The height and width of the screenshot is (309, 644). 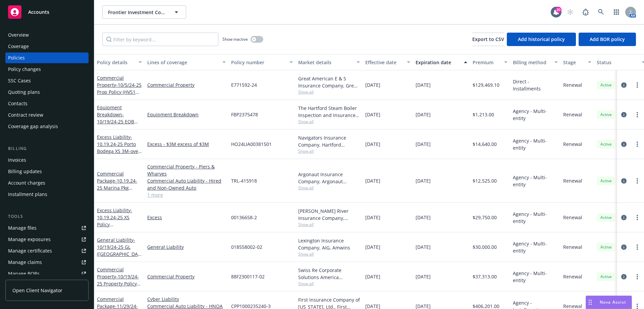 I want to click on a: Excess - $3M excess of $3M, so click(x=187, y=144).